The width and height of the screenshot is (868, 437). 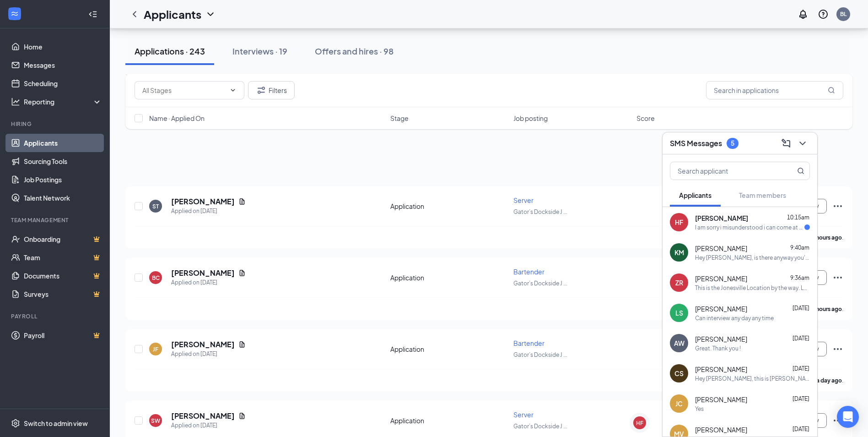 I want to click on div: Switch to admin view, so click(x=56, y=423).